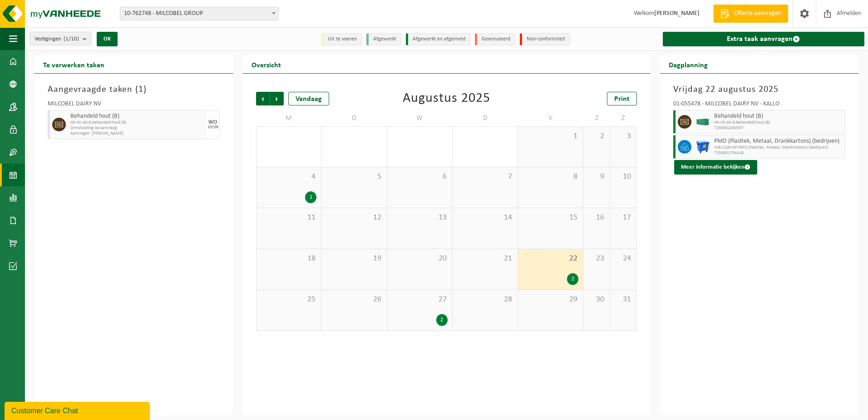 The image size is (868, 420). I want to click on span: WB-1100-HP PMD (Plastiek, Metaal, Drankkartons) (bedrijven), so click(779, 147).